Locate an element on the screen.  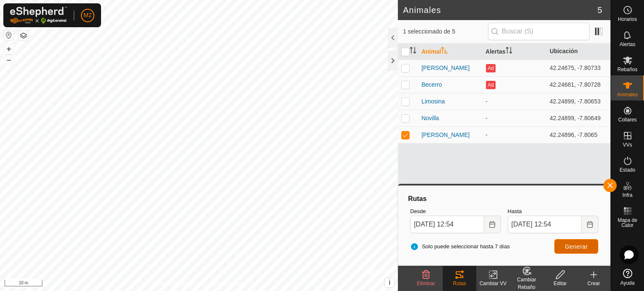
h2: Animales is located at coordinates (500, 10).